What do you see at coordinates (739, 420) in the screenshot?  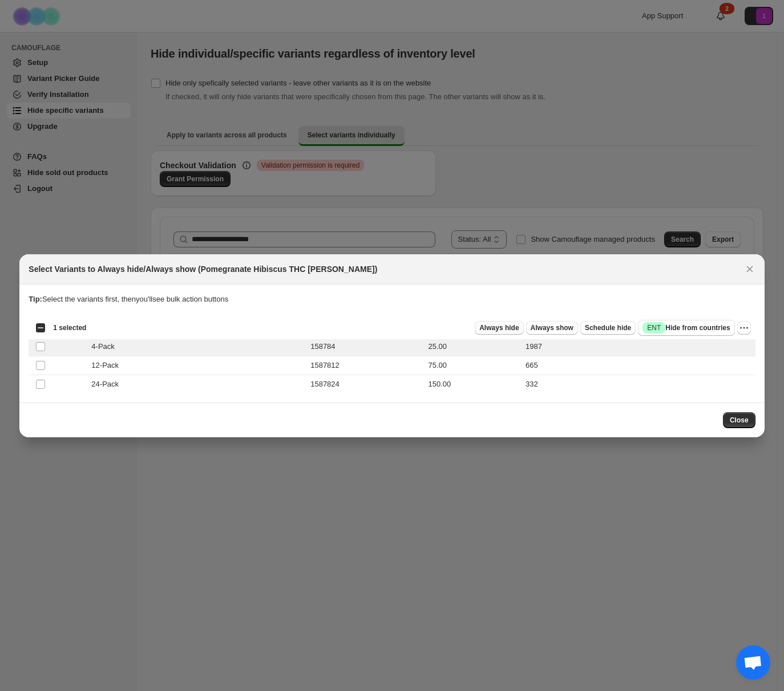 I see `span: Close` at bounding box center [739, 420].